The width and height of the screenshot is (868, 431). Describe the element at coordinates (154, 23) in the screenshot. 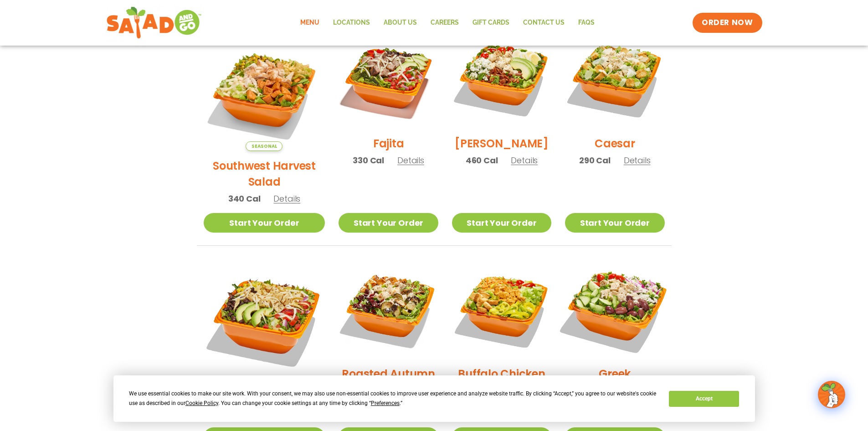

I see `img: new-SAG-logo-768×292` at that location.